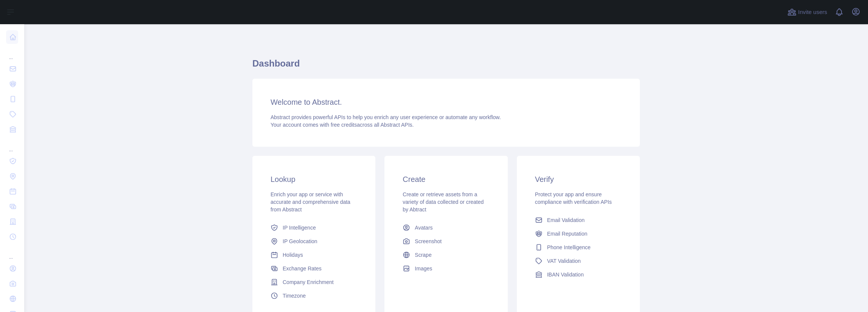 This screenshot has width=868, height=312. I want to click on span: VAT Validation, so click(564, 261).